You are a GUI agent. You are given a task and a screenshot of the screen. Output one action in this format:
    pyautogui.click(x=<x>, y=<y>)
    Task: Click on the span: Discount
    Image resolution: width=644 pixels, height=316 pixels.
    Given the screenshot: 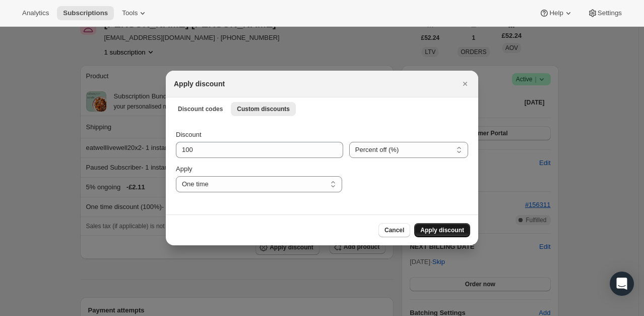 What is the action you would take?
    pyautogui.click(x=188, y=134)
    